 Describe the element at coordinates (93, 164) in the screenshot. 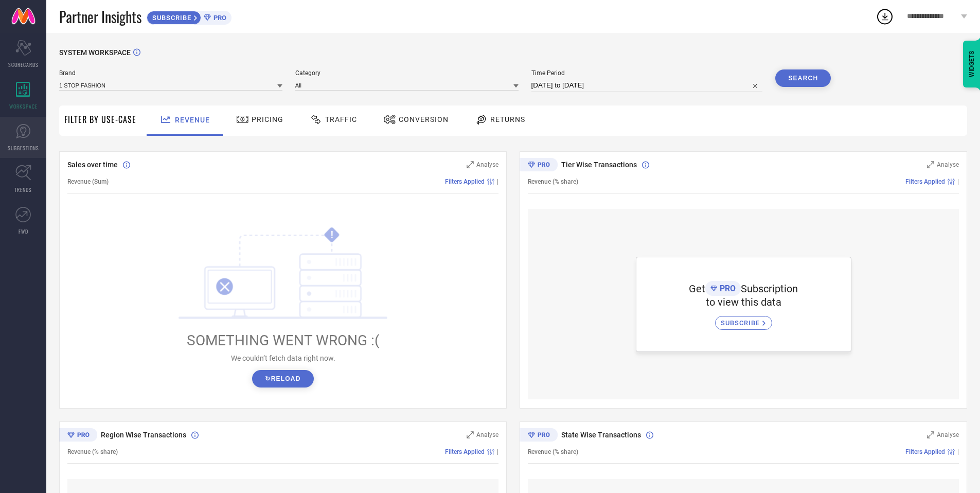

I see `span: Sales over time` at that location.